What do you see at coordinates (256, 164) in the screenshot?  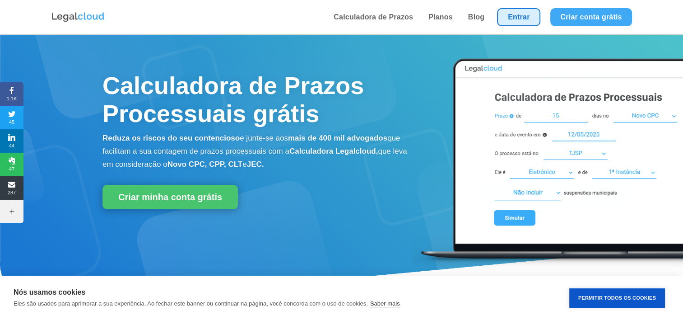 I see `b: JEC.` at bounding box center [256, 164].